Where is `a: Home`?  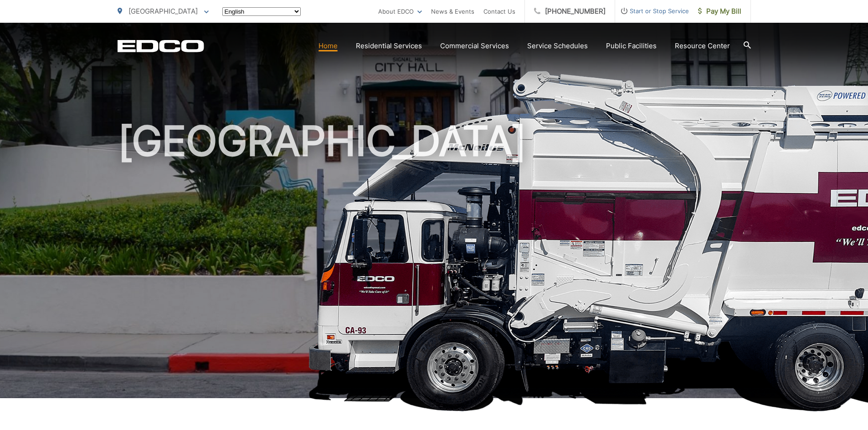 a: Home is located at coordinates (328, 46).